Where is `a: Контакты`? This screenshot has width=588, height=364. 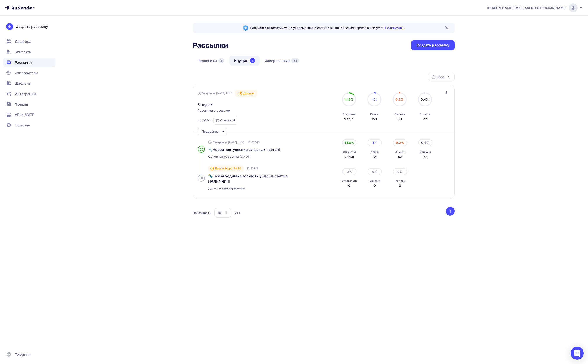
a: Контакты is located at coordinates (30, 52).